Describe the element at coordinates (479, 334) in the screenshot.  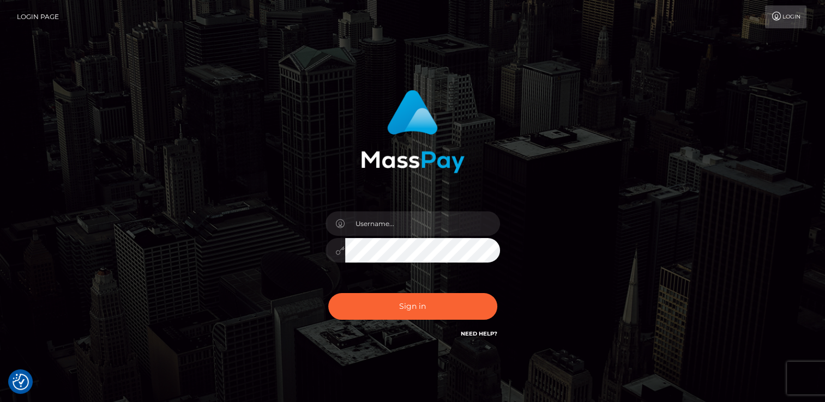
I see `a: Need Help?` at that location.